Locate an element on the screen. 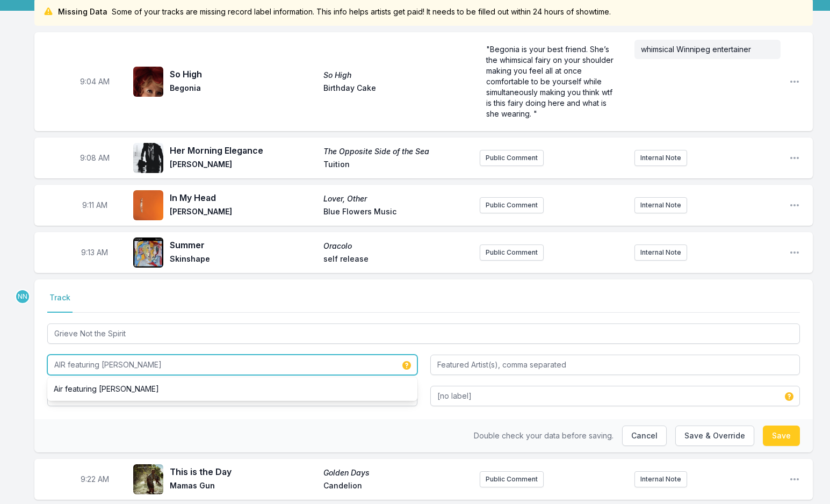 The image size is (830, 504). button: Track is located at coordinates (60, 302).